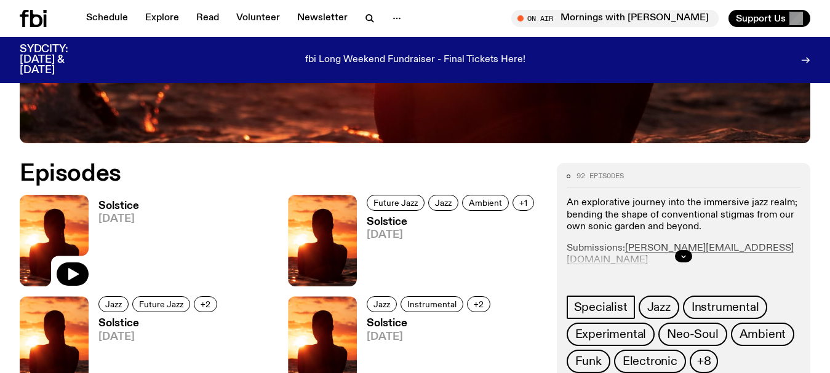 The height and width of the screenshot is (373, 830). Describe the element at coordinates (415, 60) in the screenshot. I see `p: fbi Long Weekend Fundraiser - Final Tickets Here!` at that location.